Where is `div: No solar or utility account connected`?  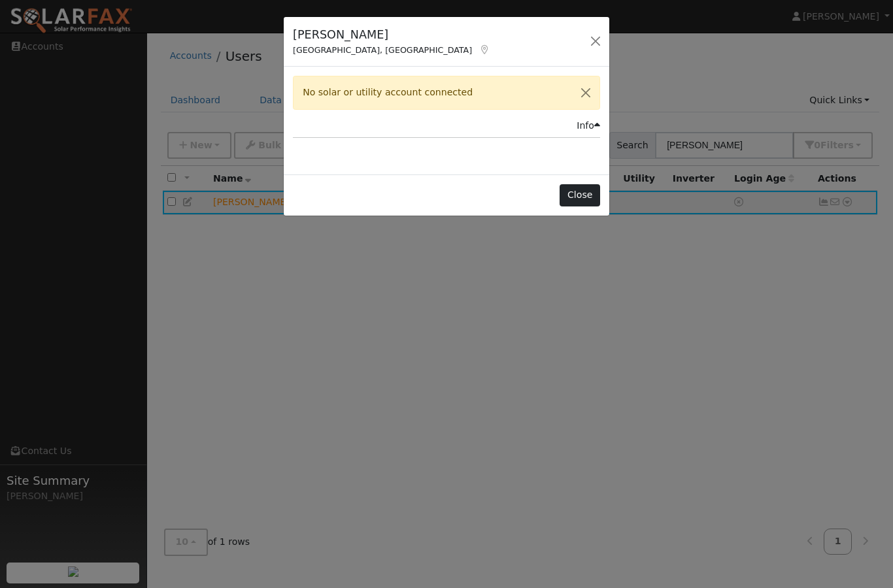
div: No solar or utility account connected is located at coordinates (446, 92).